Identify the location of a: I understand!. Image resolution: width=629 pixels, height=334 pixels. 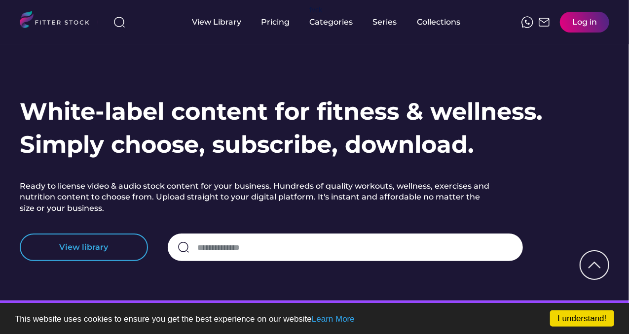
(582, 319).